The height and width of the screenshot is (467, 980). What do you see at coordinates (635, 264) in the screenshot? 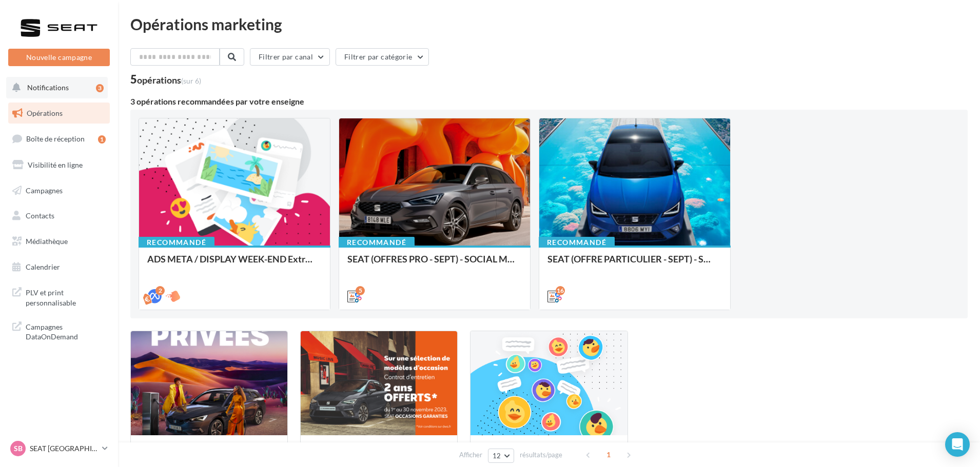
I see `div: SEAT (OFFRE PARTICULIER - SEPT) - SOCIAL MEDIA` at bounding box center [635, 264].